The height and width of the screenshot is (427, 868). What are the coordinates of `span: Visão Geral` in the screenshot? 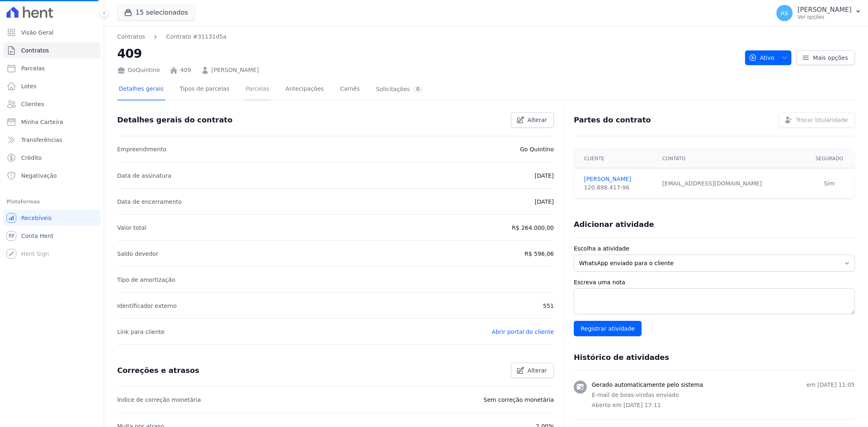 It's located at (37, 33).